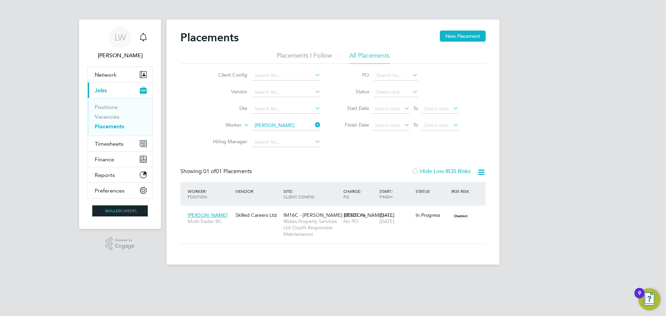 This screenshot has width=666, height=316. Describe the element at coordinates (101, 90) in the screenshot. I see `span: Jobs` at that location.